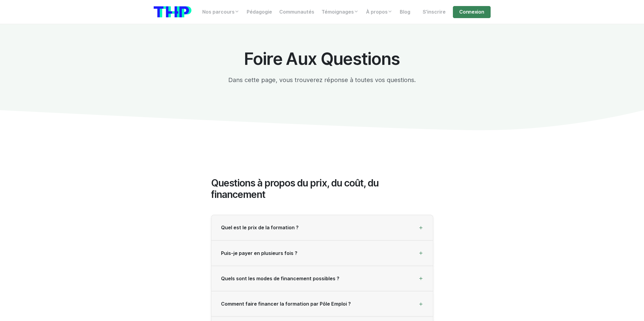  Describe the element at coordinates (472, 12) in the screenshot. I see `a: Connexion` at that location.